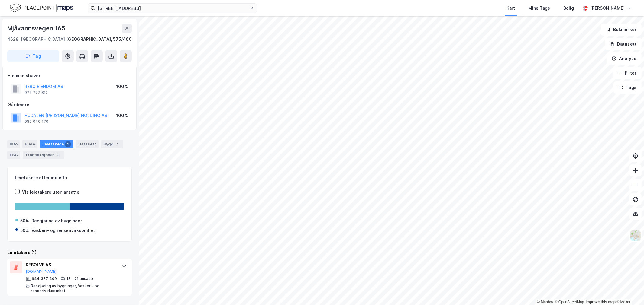 Image resolution: width=644 pixels, height=305 pixels. I want to click on div: RESOLVE AS, so click(71, 265).